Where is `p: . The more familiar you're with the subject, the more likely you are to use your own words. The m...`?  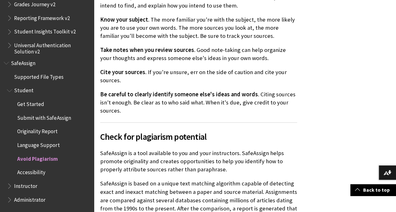
p: . The more familiar you're with the subject, the more likely you are to use your own words. The m... is located at coordinates (199, 28).